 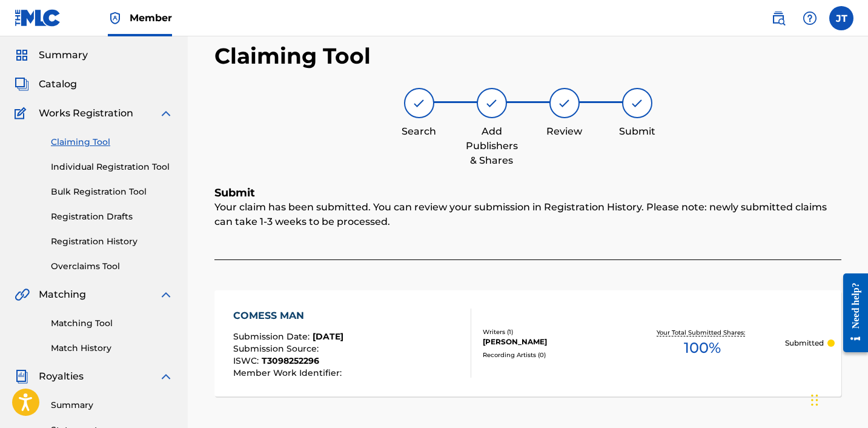 I want to click on a: Public Search, so click(x=778, y=18).